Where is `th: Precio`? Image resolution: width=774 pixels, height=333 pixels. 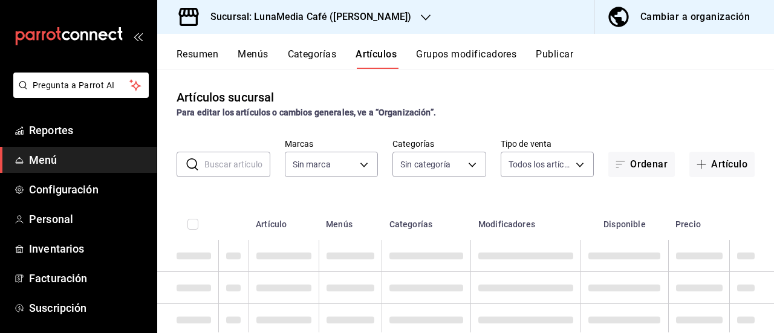
th: Precio is located at coordinates (699, 221).